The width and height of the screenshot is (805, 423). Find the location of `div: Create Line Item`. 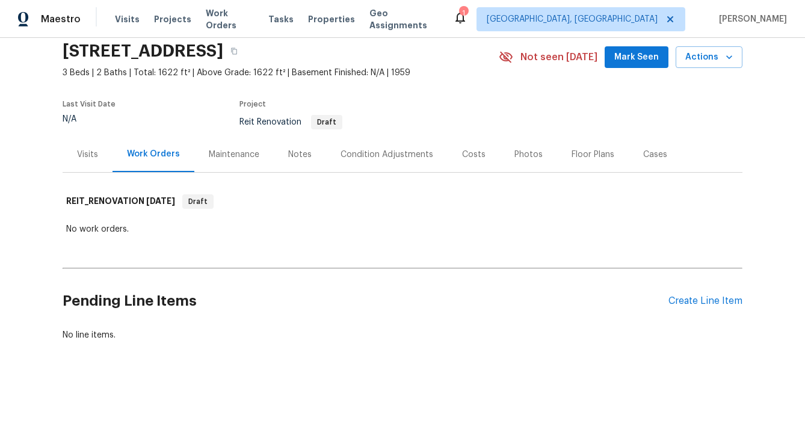

div: Create Line Item is located at coordinates (705, 301).